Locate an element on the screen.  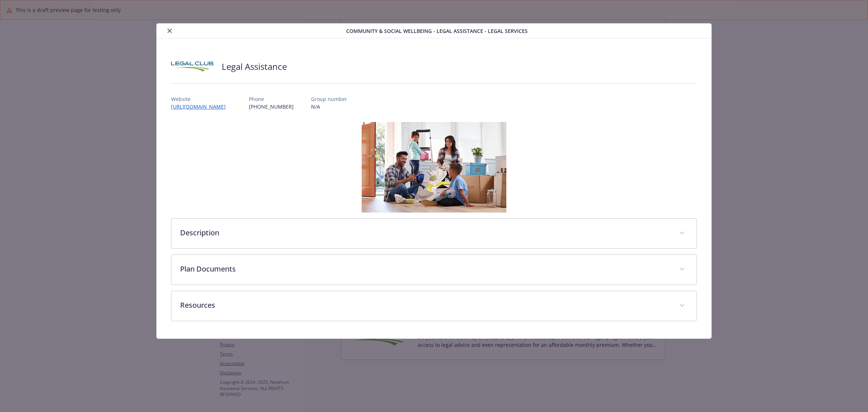
img: Legal Club of America is located at coordinates (193, 67).